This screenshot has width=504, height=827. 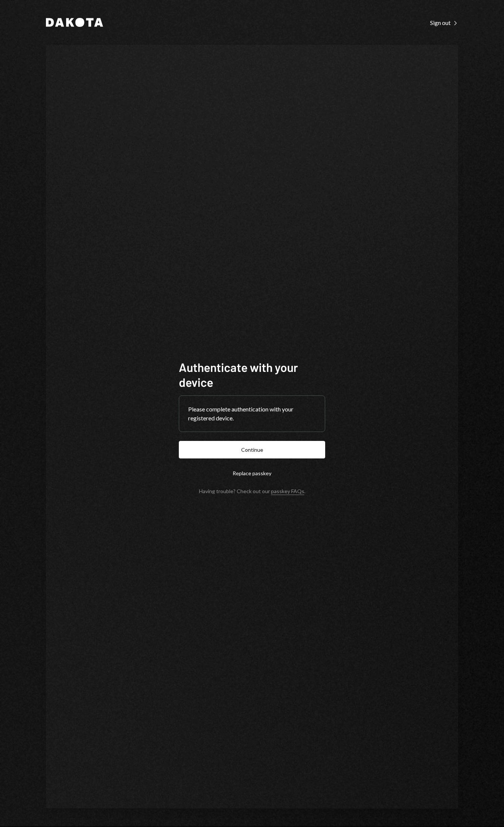 I want to click on a: passkey FAQs, so click(x=288, y=492).